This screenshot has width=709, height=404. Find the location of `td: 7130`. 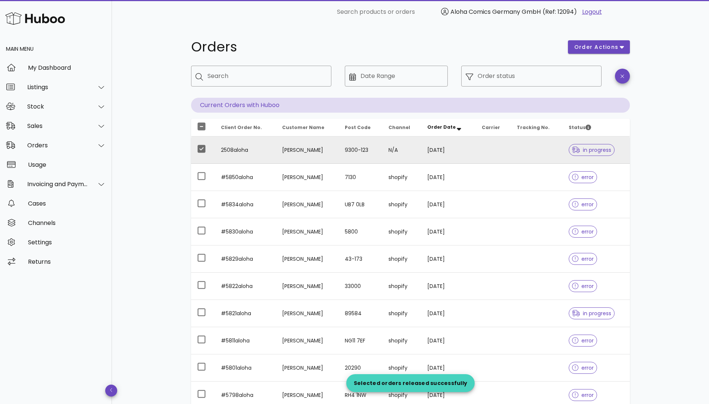

td: 7130 is located at coordinates (361, 177).